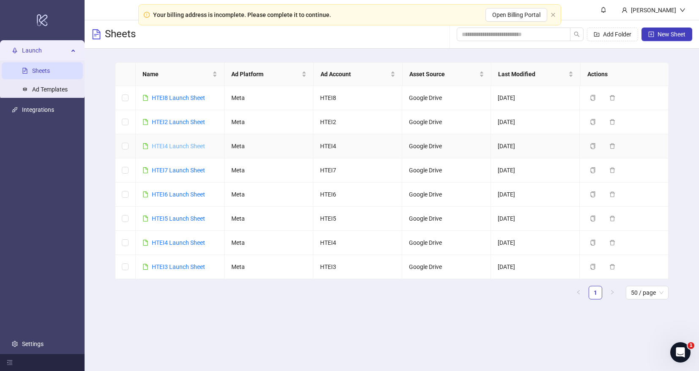 This screenshot has width=699, height=371. Describe the element at coordinates (179, 122) in the screenshot. I see `a: HTEI2 Launch Sheet` at that location.